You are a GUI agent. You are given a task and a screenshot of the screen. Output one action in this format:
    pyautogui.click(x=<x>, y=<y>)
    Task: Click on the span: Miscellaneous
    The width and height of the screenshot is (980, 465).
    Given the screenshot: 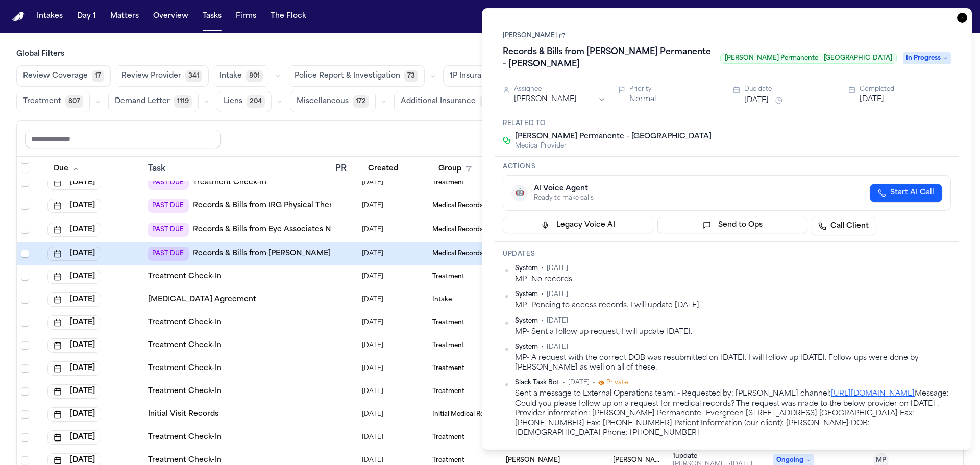 What is the action you would take?
    pyautogui.click(x=322, y=102)
    